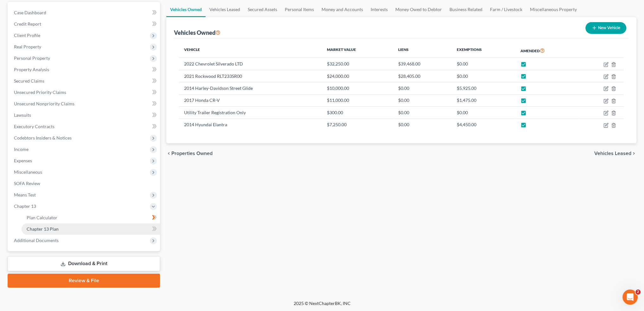  What do you see at coordinates (379, 9) in the screenshot?
I see `a: Interests` at bounding box center [379, 9].